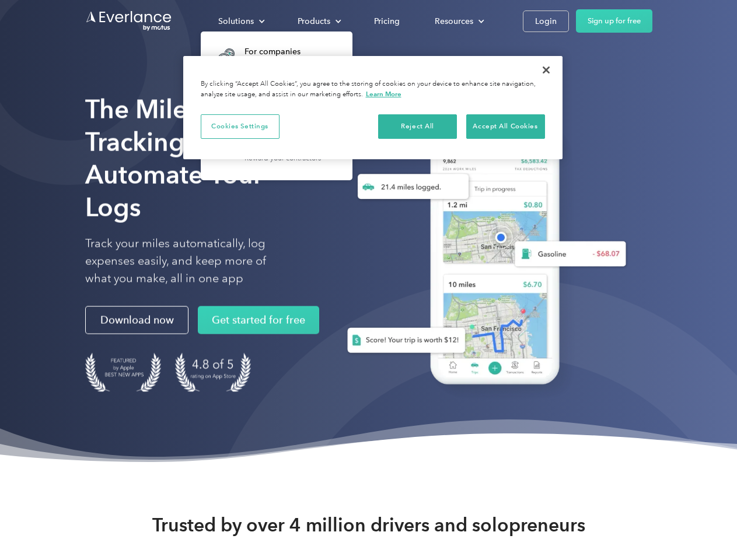  Describe the element at coordinates (189, 261) in the screenshot. I see `p: Track your miles automatically, log expenses easily, and keep more of what you make, all in one app` at that location.